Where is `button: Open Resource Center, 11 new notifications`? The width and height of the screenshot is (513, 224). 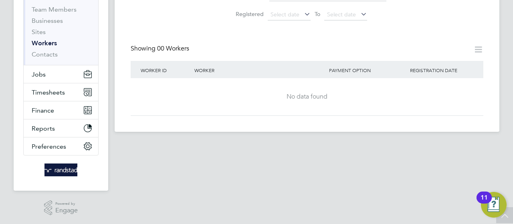 button: Open Resource Center, 11 new notifications is located at coordinates (493, 205).